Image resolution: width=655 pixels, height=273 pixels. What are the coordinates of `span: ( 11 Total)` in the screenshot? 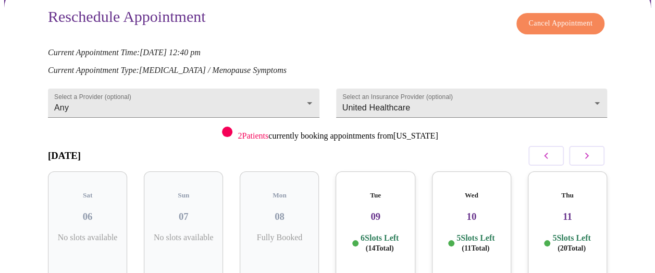 It's located at (476, 248).